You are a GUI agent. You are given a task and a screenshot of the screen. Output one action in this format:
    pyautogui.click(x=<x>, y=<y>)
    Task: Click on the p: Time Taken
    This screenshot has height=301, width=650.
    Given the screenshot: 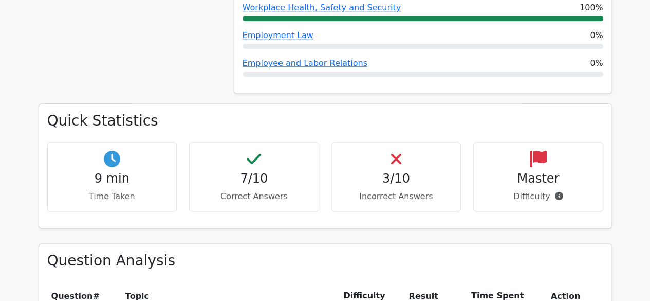 What is the action you would take?
    pyautogui.click(x=112, y=196)
    